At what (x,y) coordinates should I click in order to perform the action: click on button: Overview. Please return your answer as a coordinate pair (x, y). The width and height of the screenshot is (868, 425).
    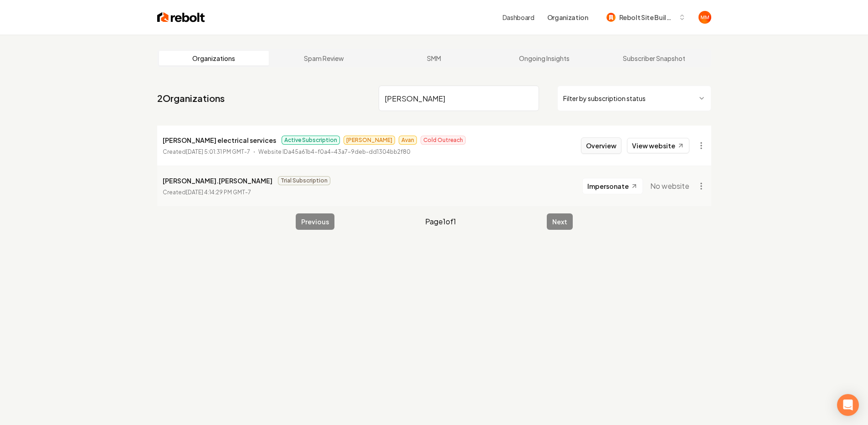
    Looking at the image, I should click on (601, 145).